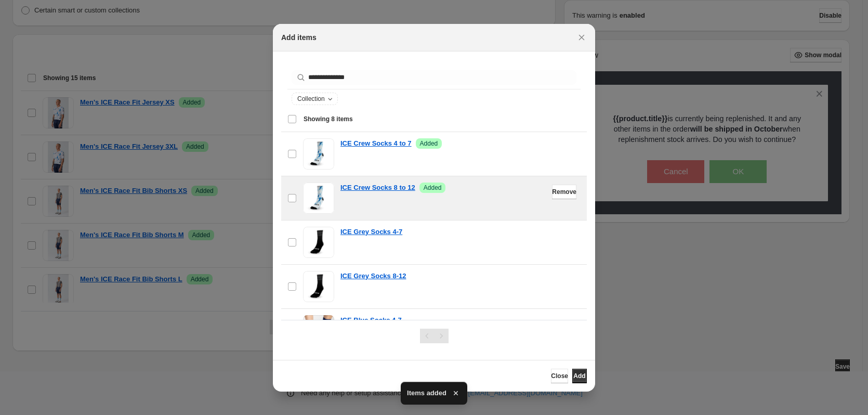 The image size is (868, 415). Describe the element at coordinates (378, 188) in the screenshot. I see `p: ICE Crew Socks 8 to 12` at that location.